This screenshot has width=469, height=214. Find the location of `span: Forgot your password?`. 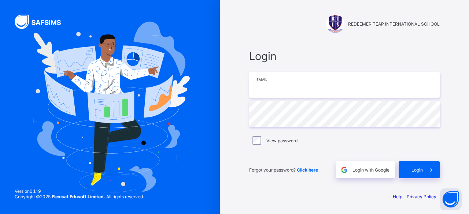

span: Forgot your password? is located at coordinates (284, 170).